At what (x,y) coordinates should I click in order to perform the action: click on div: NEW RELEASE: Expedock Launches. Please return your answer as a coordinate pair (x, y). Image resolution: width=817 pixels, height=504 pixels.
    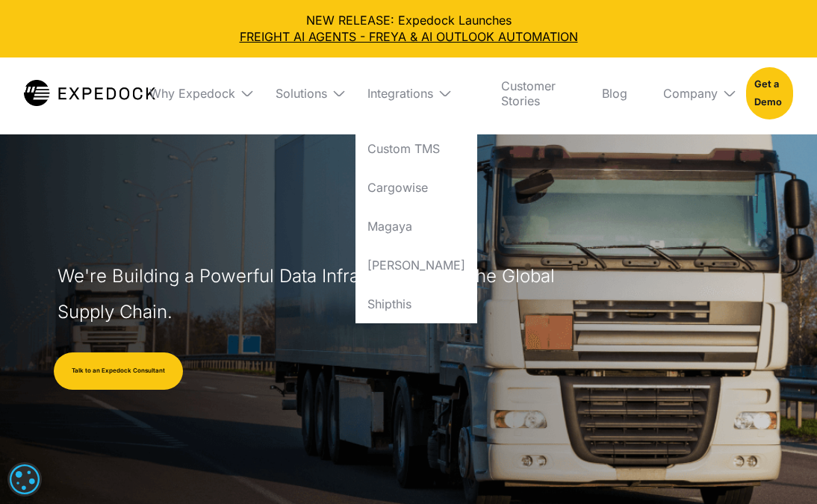
    Looking at the image, I should click on (408, 29).